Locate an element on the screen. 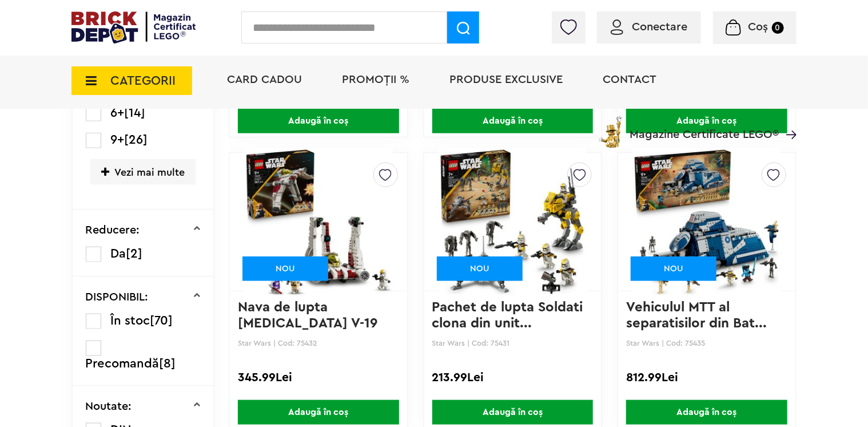  p: Star Wars | Cod: 75431 is located at coordinates (513, 343).